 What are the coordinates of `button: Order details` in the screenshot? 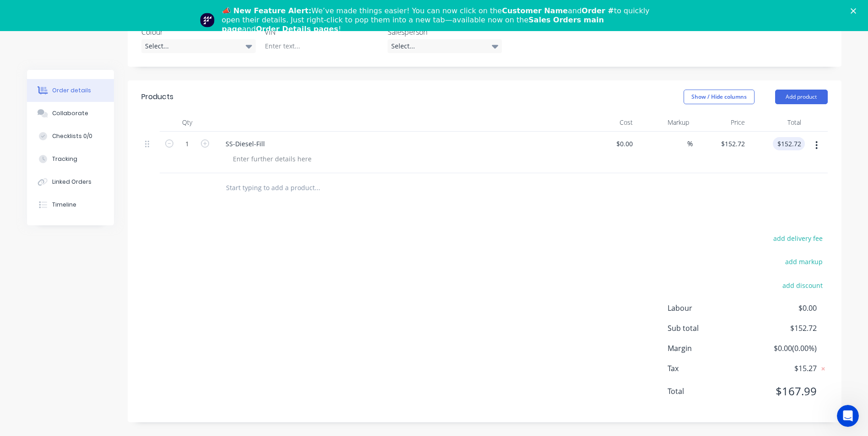 It's located at (71, 91).